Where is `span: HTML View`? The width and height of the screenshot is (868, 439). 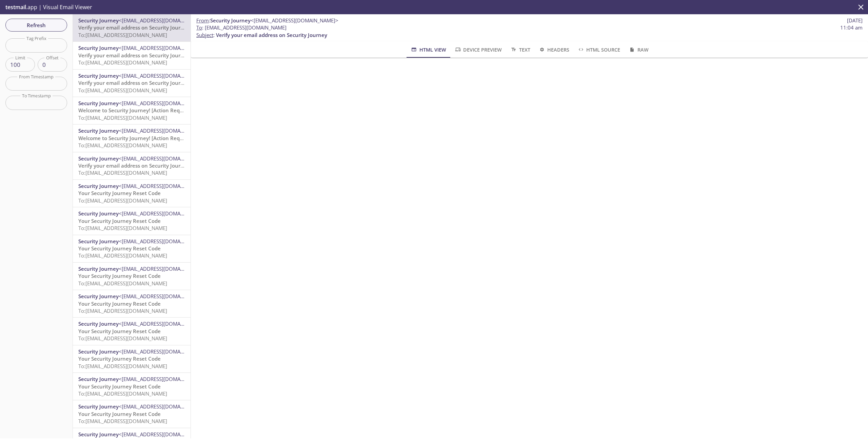
span: HTML View is located at coordinates (428, 50).